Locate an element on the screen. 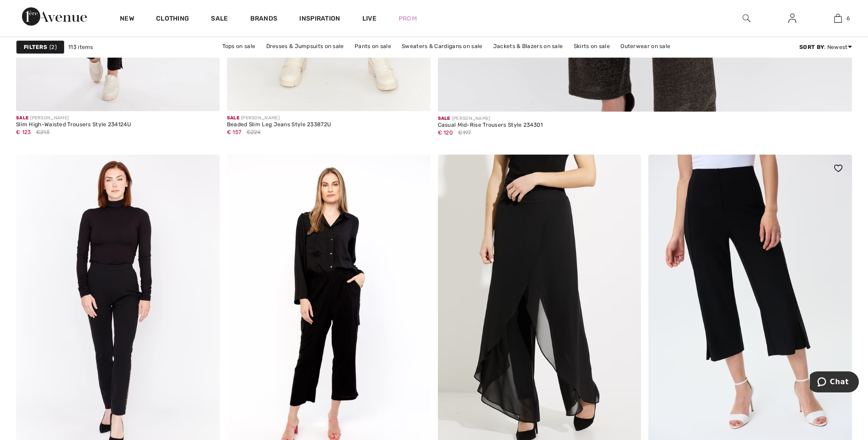 Image resolution: width=868 pixels, height=440 pixels. a: New is located at coordinates (127, 19).